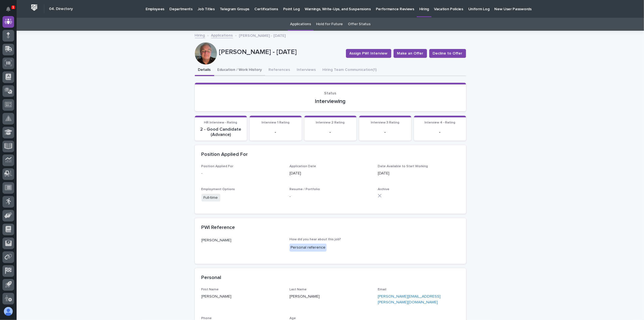 The width and height of the screenshot is (644, 320). What do you see at coordinates (382, 289) in the screenshot?
I see `span: Email` at bounding box center [382, 289].